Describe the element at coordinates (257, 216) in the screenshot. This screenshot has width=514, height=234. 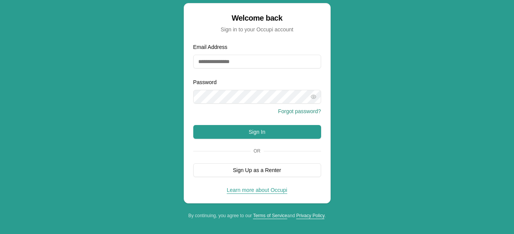
I see `div: By continuing, you agree to our and .` at that location.